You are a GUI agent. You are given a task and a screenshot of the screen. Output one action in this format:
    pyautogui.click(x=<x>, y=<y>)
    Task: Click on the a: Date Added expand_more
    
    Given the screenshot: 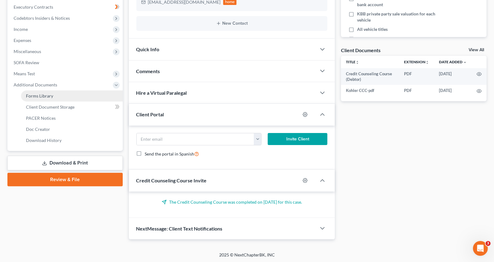 What is the action you would take?
    pyautogui.click(x=453, y=62)
    